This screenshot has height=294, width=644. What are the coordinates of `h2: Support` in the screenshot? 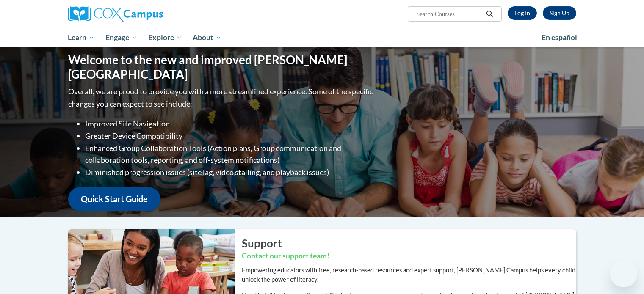 It's located at (409, 243).